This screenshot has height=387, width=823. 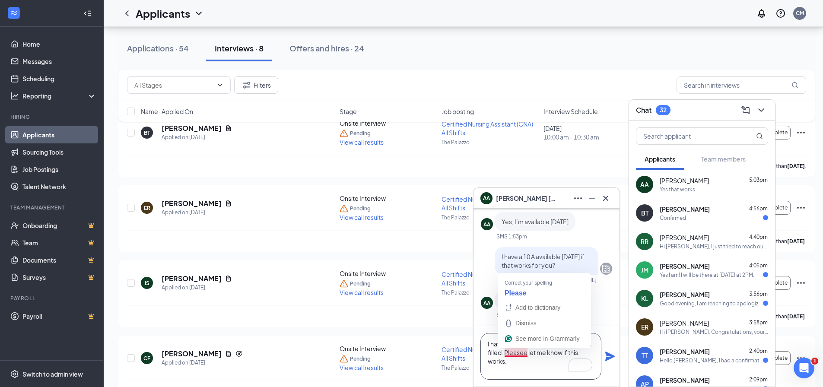 I want to click on textarea: To enrich screen reader interactions, please activate Accessibility in Grammarly extension settings, so click(x=541, y=356).